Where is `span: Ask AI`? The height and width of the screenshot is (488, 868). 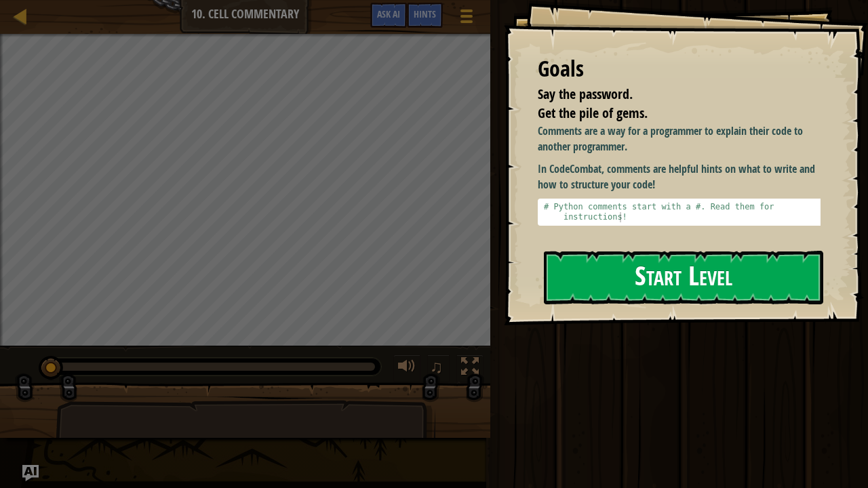 span: Ask AI is located at coordinates (389, 14).